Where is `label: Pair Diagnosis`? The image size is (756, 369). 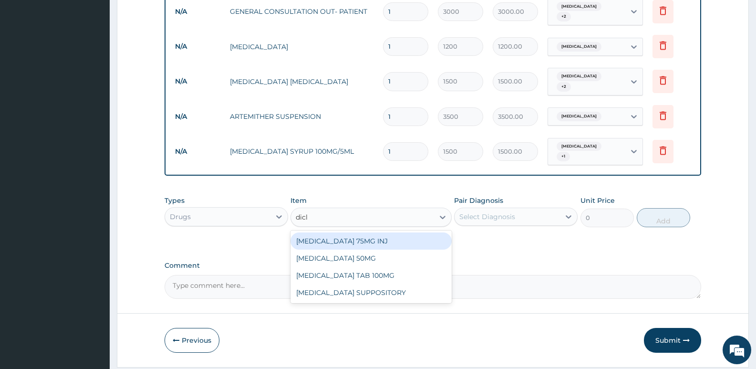
label: Pair Diagnosis is located at coordinates (478, 200).